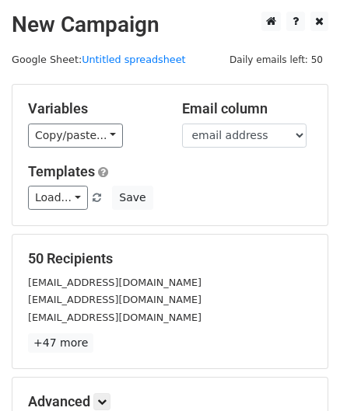 The width and height of the screenshot is (340, 411). I want to click on h2: New Campaign, so click(169, 25).